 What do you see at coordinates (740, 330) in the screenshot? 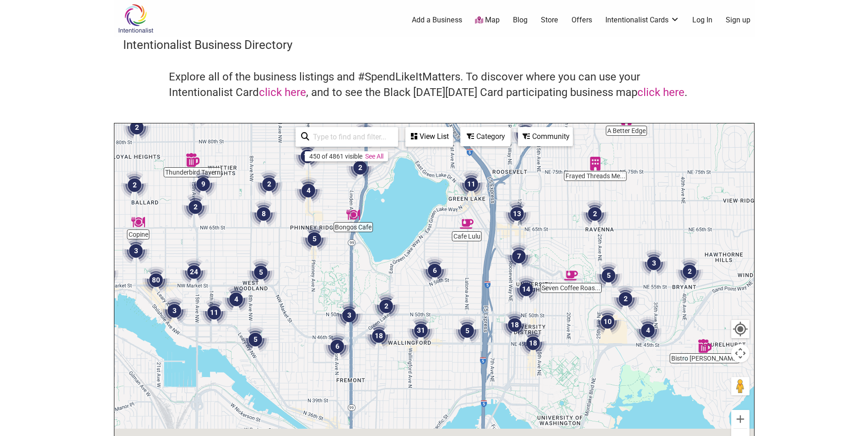
I see `button: Your Location` at bounding box center [740, 330].